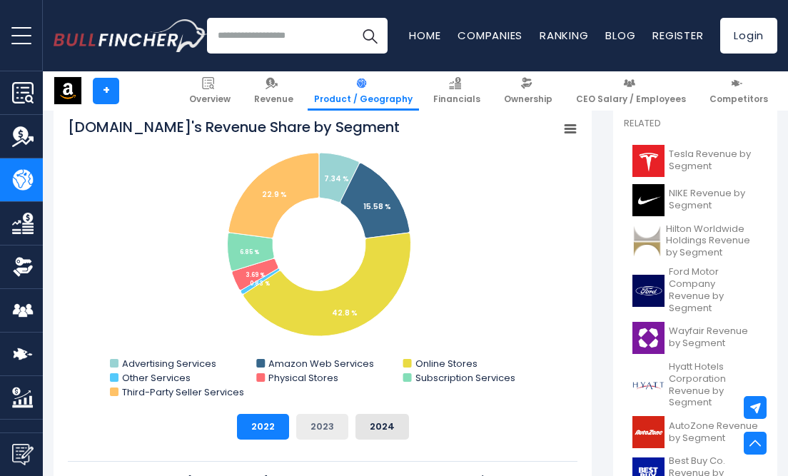  I want to click on img: Bullfincher logo, so click(131, 36).